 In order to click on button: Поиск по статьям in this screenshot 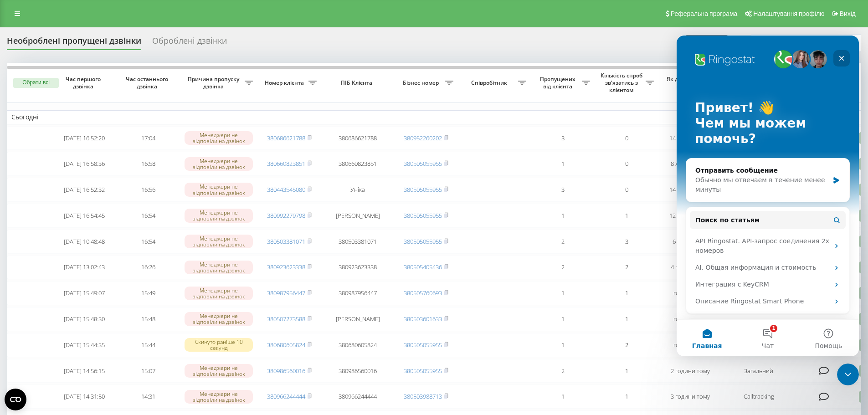, I will do `click(91, 184)`.